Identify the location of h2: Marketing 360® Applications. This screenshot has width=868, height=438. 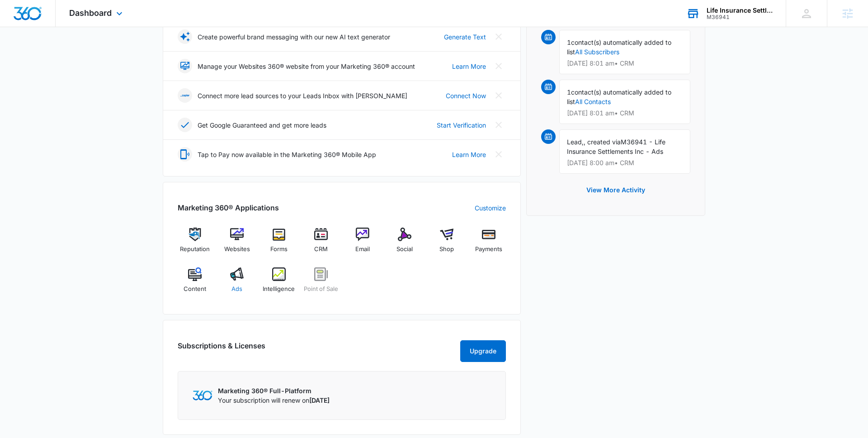
(228, 208).